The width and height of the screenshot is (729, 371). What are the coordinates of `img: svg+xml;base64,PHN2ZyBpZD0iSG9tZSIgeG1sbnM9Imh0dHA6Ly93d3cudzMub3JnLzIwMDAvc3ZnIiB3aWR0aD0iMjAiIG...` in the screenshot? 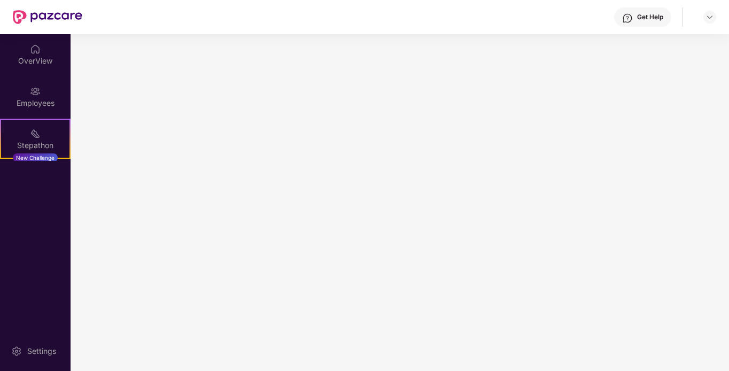 It's located at (35, 49).